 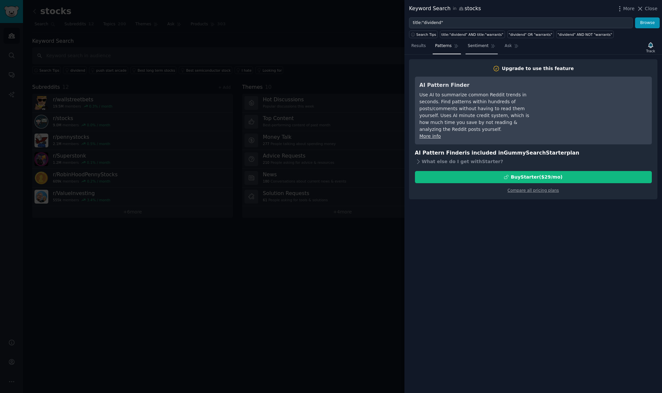 I want to click on span: in, so click(x=454, y=9).